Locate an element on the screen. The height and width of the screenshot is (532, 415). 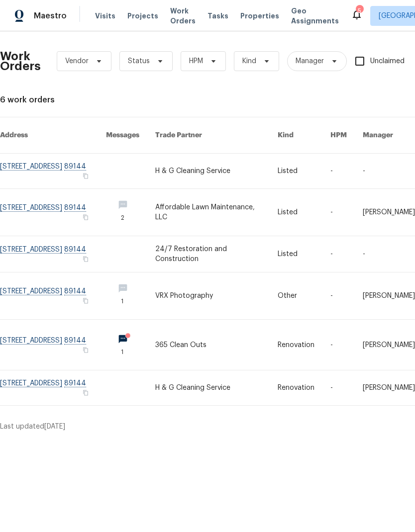
th: Kind is located at coordinates (295, 135).